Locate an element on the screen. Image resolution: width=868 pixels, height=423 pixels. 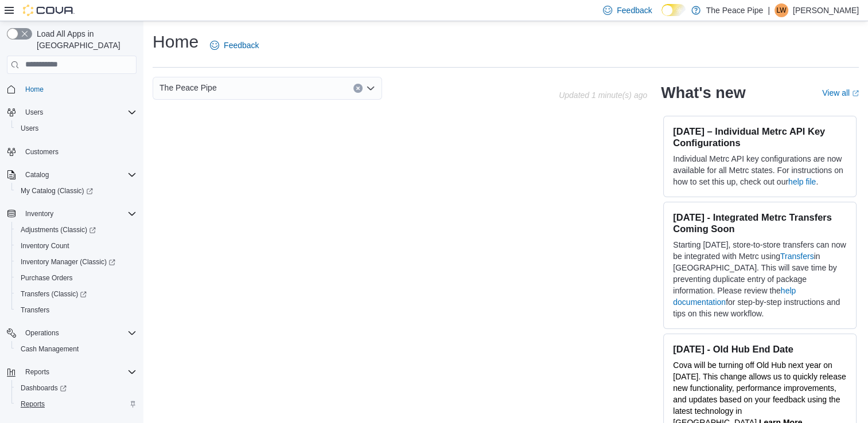
input: Dark Mode is located at coordinates (674, 10).